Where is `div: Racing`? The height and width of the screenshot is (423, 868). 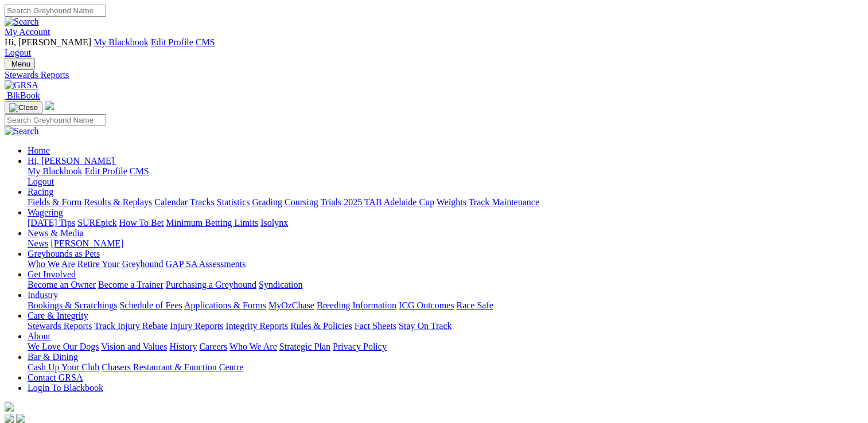 div: Racing is located at coordinates (445, 203).